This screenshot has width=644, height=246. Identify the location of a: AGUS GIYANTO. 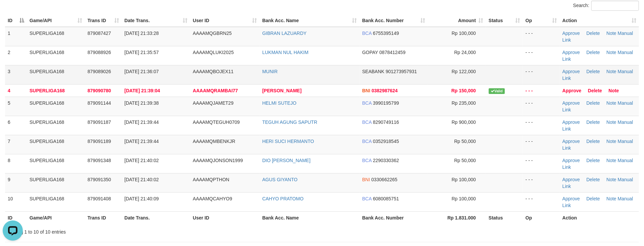
(280, 180).